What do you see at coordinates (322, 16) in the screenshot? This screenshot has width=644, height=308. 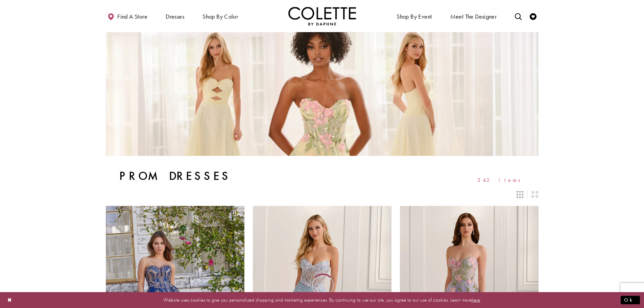 I see `img: Colette by Daphne` at bounding box center [322, 16].